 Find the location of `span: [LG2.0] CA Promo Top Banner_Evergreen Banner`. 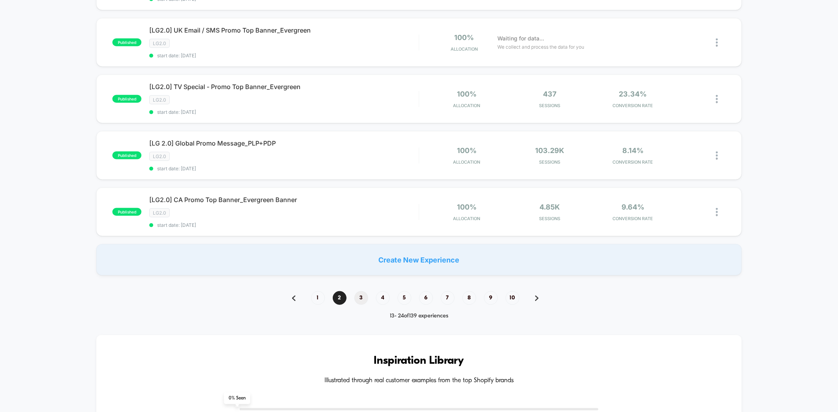

span: [LG2.0] CA Promo Top Banner_Evergreen Banner is located at coordinates (283, 200).